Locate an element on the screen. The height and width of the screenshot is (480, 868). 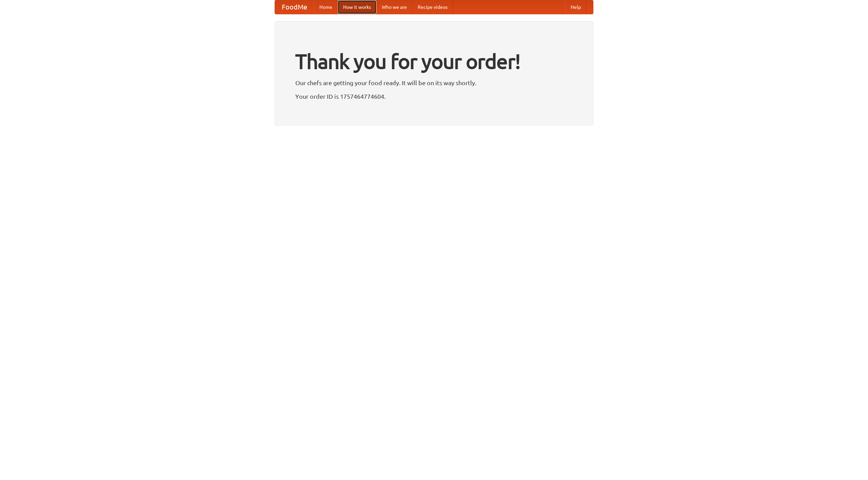
a: Help is located at coordinates (575, 7).